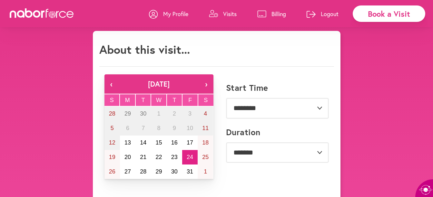 This screenshot has height=197, width=433. Describe the element at coordinates (144, 49) in the screenshot. I see `h1: About this visit...` at that location.